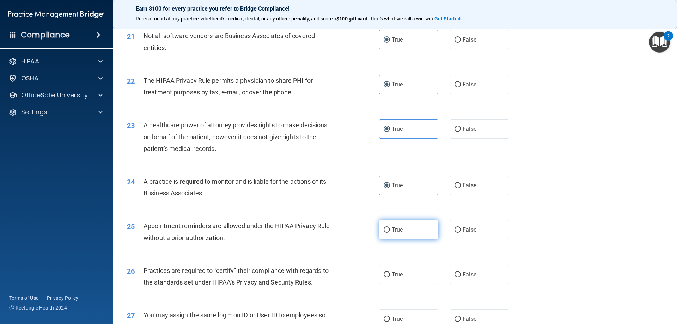 This screenshot has height=324, width=677. What do you see at coordinates (131, 36) in the screenshot?
I see `span: 21` at bounding box center [131, 36].